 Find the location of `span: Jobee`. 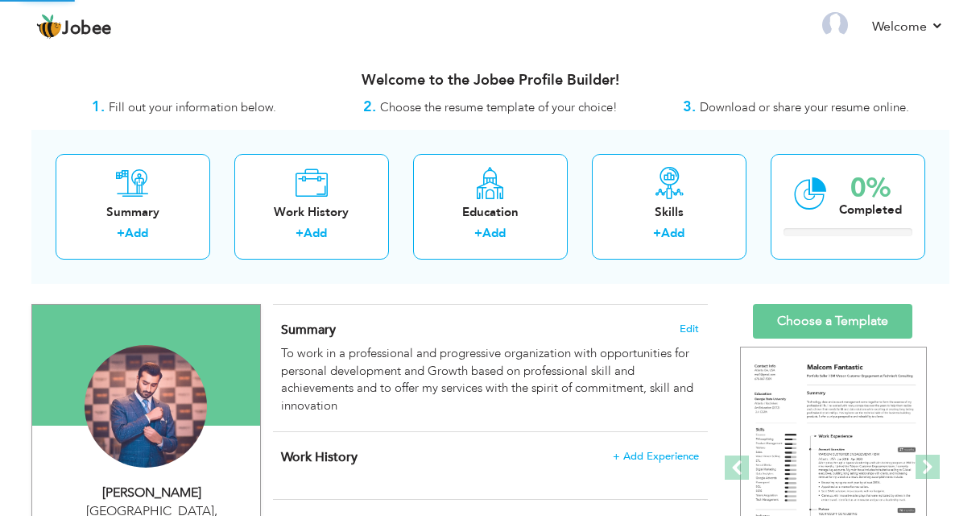

span: Jobee is located at coordinates (87, 29).